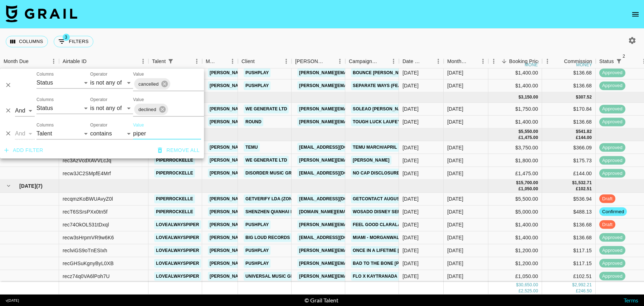 The image size is (644, 306). Describe the element at coordinates (375, 147) in the screenshot. I see `a: TEMU March/April` at that location.